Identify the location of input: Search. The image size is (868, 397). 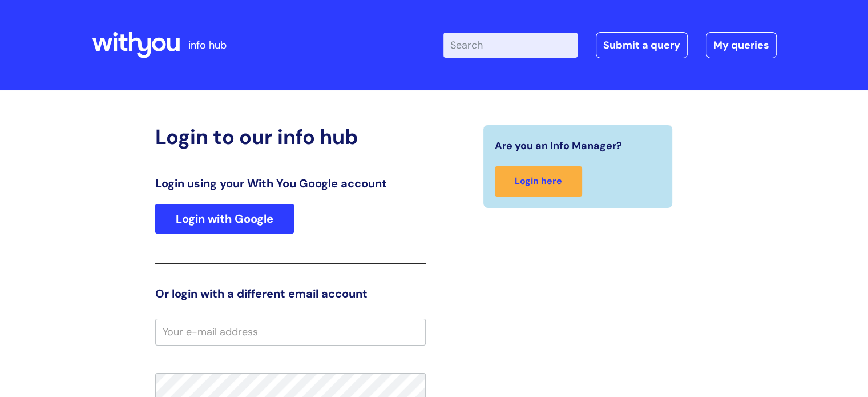
(511, 45).